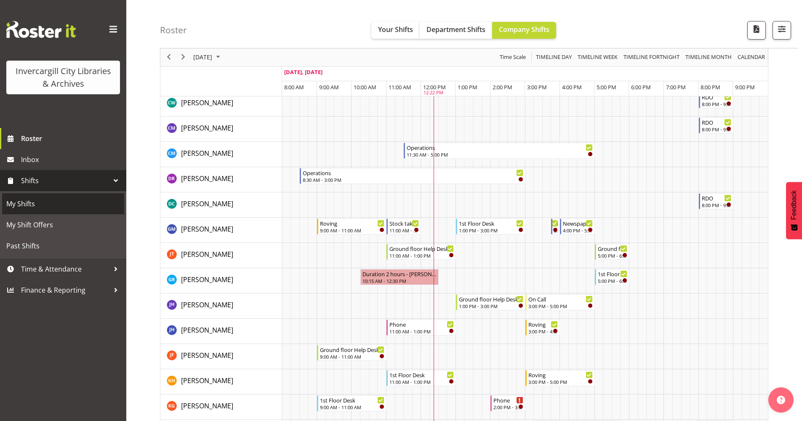 This screenshot has width=802, height=421. Describe the element at coordinates (221, 154) in the screenshot. I see `td: Cindy Mulrooney resource` at that location.